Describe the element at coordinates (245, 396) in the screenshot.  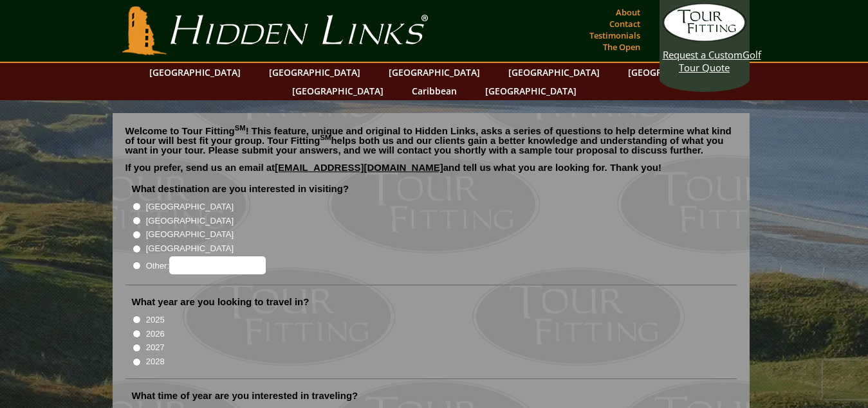
I see `label: What time of year are you interested in traveling?` at that location.